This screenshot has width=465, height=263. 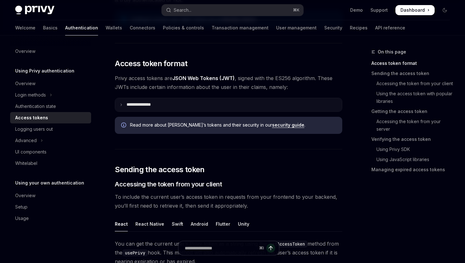 I want to click on span: ⌘ K, so click(x=296, y=10).